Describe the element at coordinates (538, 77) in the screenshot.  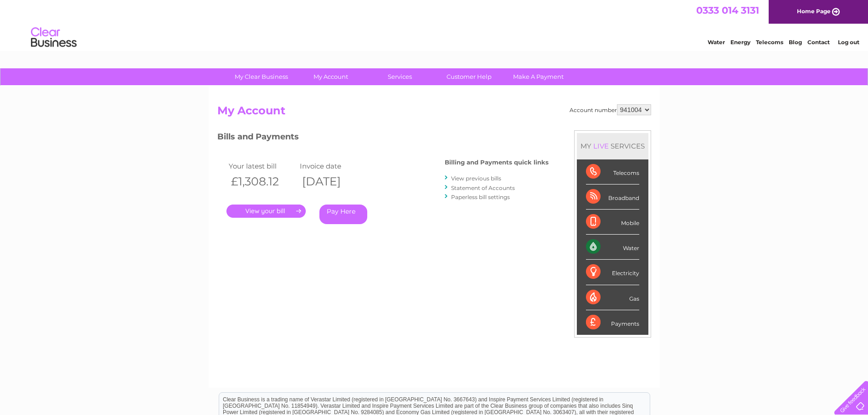
I see `a: Make A Payment` at that location.